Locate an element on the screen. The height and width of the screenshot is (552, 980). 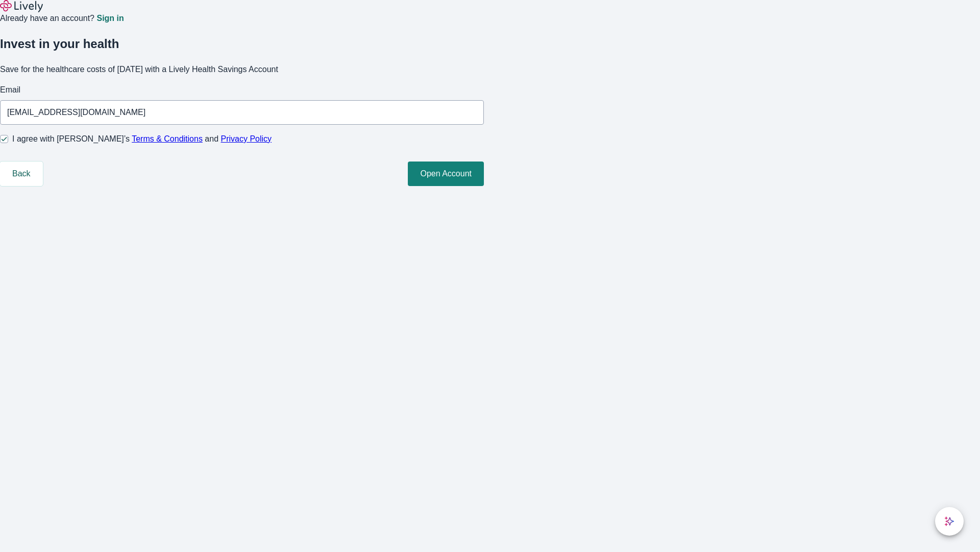
svg: Lively AI Assistant is located at coordinates (950, 521).